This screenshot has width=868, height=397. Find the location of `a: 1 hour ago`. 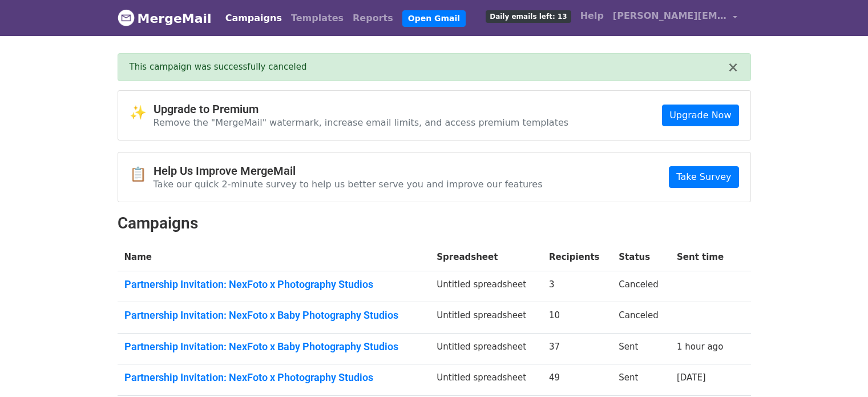

a: 1 hour ago is located at coordinates (700, 347).